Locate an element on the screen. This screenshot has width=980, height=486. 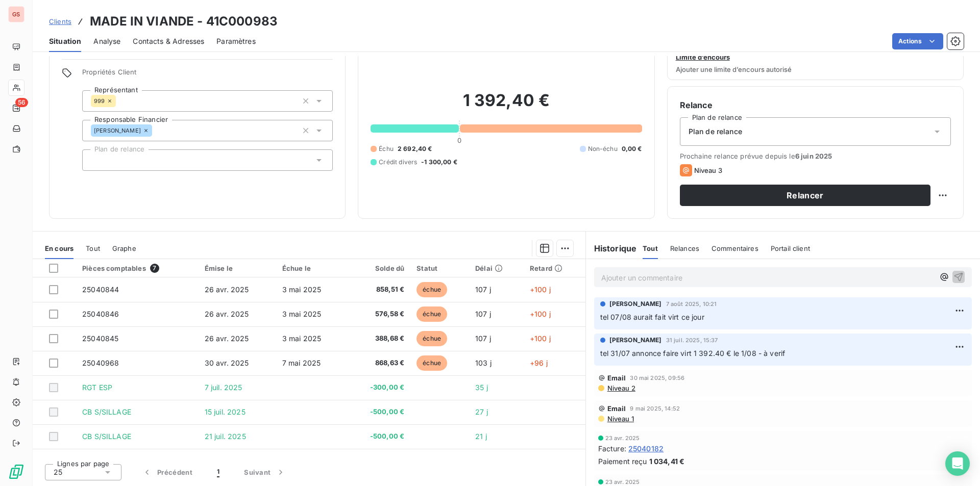
span: Niveau 1 is located at coordinates (620, 419).